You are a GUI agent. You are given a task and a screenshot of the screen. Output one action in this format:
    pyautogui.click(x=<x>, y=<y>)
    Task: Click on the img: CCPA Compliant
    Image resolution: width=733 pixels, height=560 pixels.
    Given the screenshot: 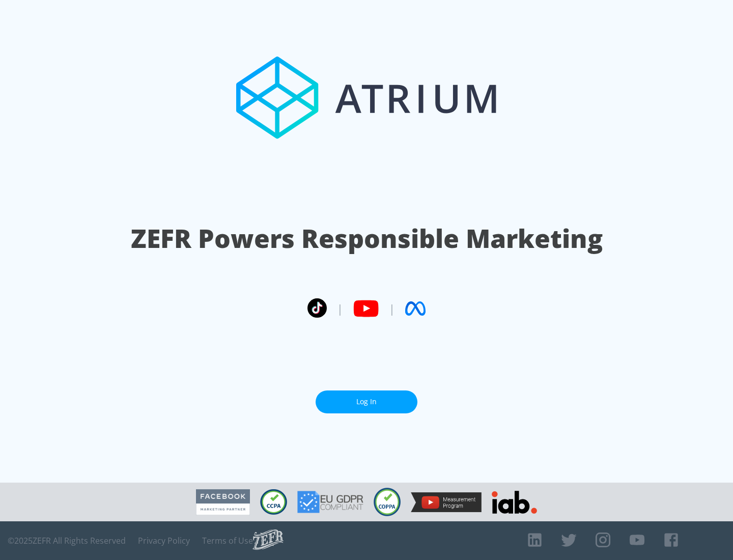 What is the action you would take?
    pyautogui.click(x=273, y=502)
    